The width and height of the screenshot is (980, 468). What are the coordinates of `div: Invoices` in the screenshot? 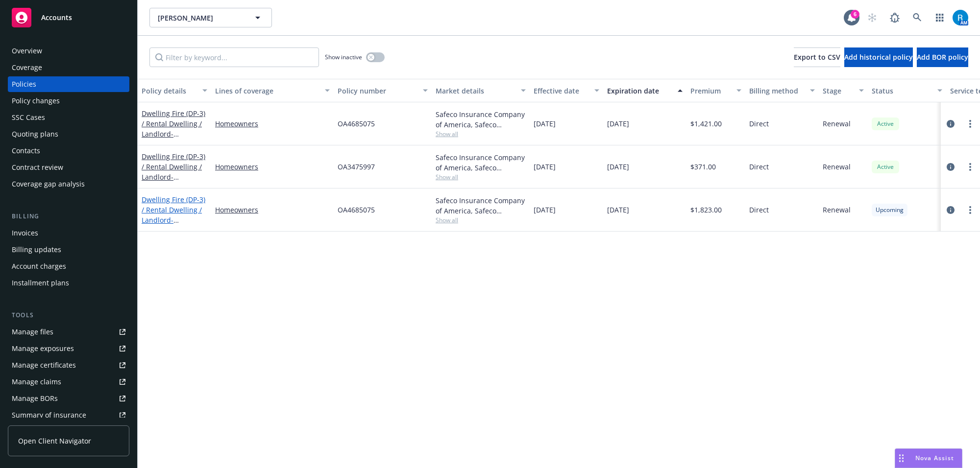 It's located at (25, 233).